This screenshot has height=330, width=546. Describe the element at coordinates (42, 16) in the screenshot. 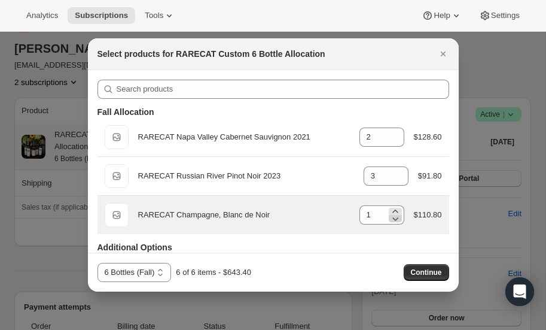

I see `span: Analytics` at that location.